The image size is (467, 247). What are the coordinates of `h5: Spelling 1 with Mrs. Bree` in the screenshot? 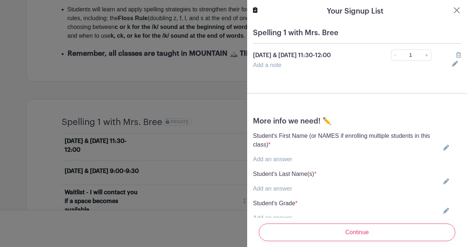 It's located at (357, 33).